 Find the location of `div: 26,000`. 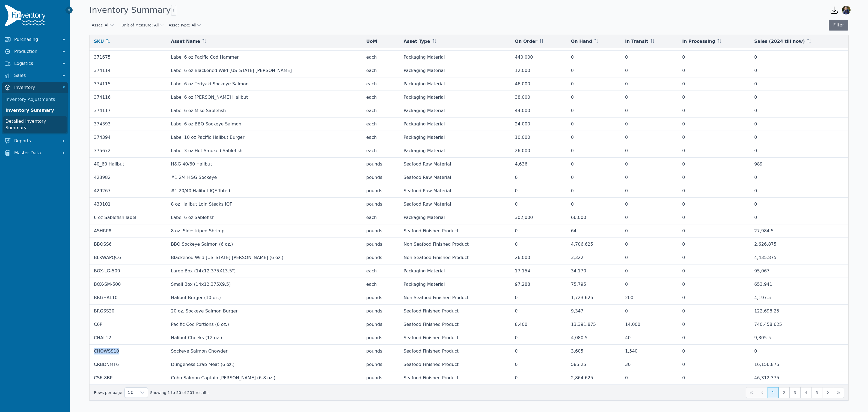

div: 26,000 is located at coordinates (538, 151).